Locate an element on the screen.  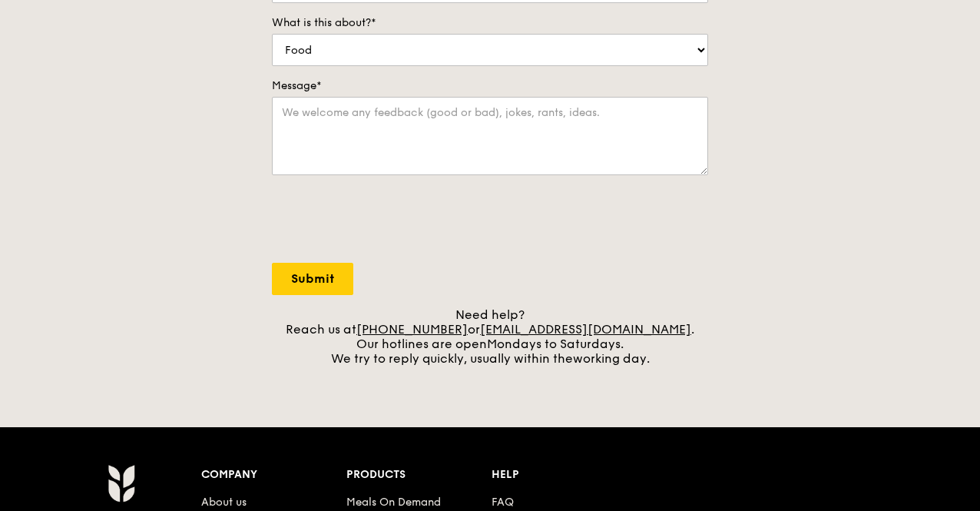
div: Help is located at coordinates (564, 475).